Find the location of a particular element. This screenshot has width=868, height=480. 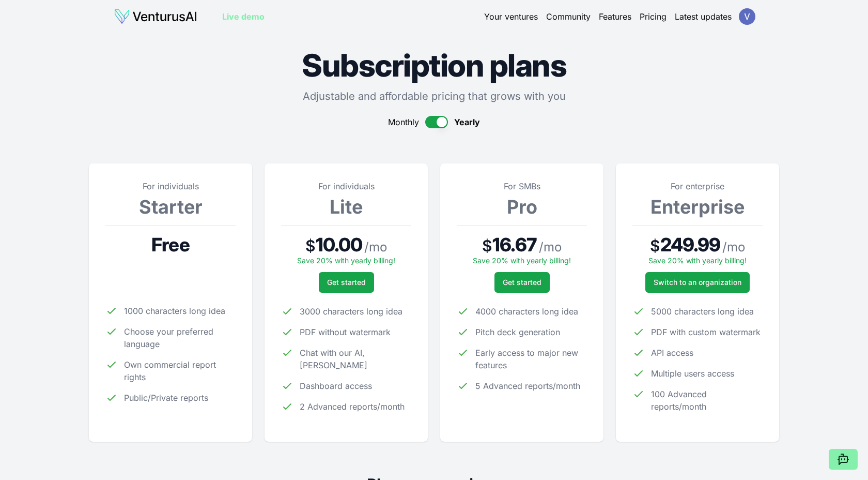

span: Monthly is located at coordinates (404, 122).